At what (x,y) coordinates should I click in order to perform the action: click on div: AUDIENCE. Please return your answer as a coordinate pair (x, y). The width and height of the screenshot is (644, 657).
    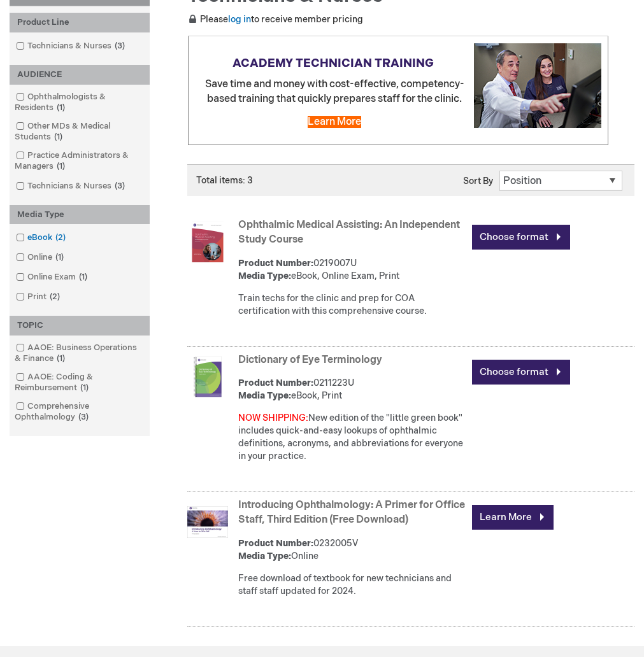
    Looking at the image, I should click on (80, 74).